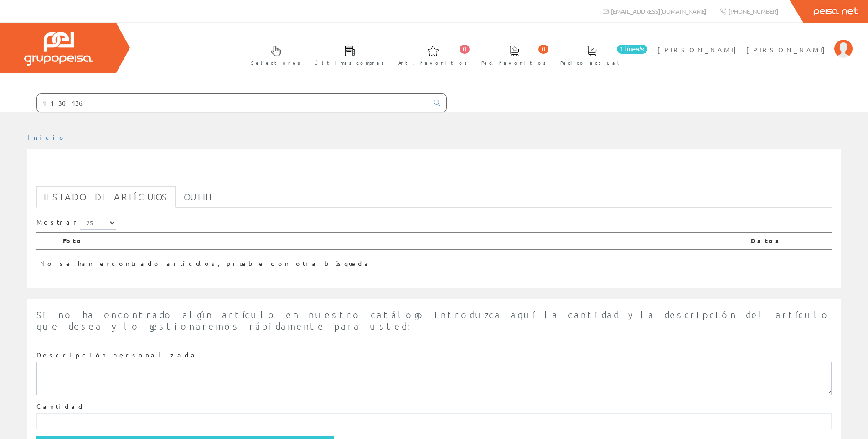 The height and width of the screenshot is (439, 868). I want to click on label: Descripción personalizada, so click(117, 355).